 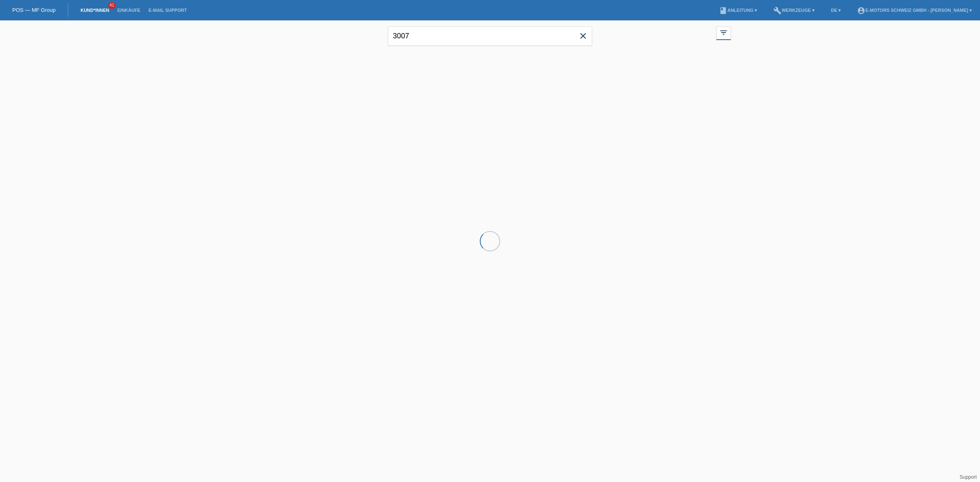 I want to click on a: E-Mail Support, so click(x=168, y=10).